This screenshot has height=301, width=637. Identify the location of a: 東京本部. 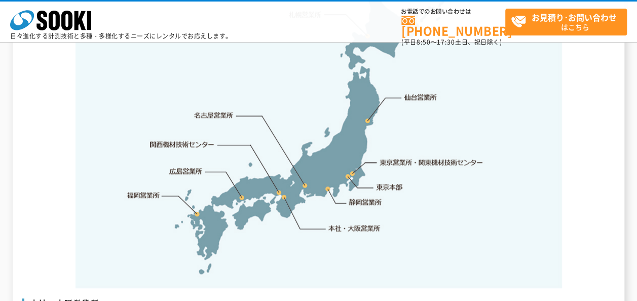
(390, 188).